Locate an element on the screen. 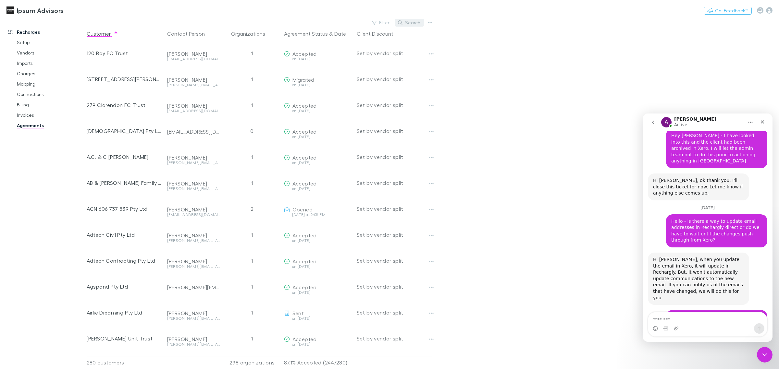  div: ACN 606 737 839 Pty Ltd is located at coordinates (124, 209).